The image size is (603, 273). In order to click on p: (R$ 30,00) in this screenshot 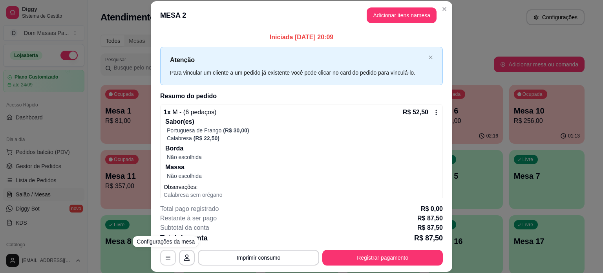, I will do `click(236, 130)`.